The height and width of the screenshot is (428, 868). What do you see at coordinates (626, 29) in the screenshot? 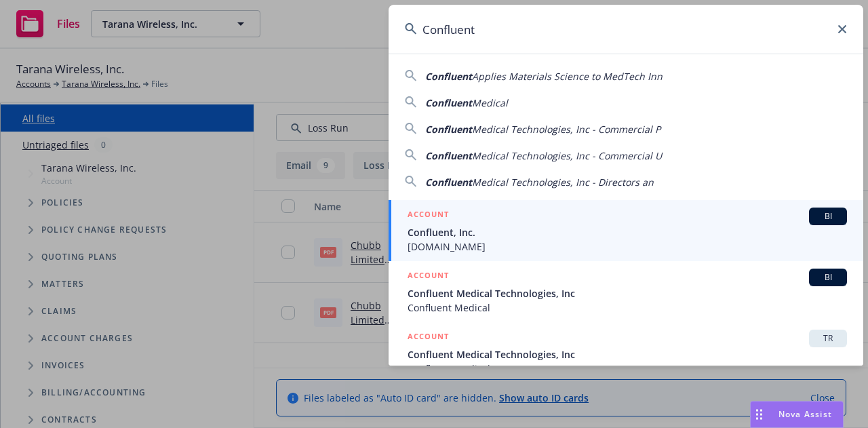
I see `input: Search...` at bounding box center [626, 29].